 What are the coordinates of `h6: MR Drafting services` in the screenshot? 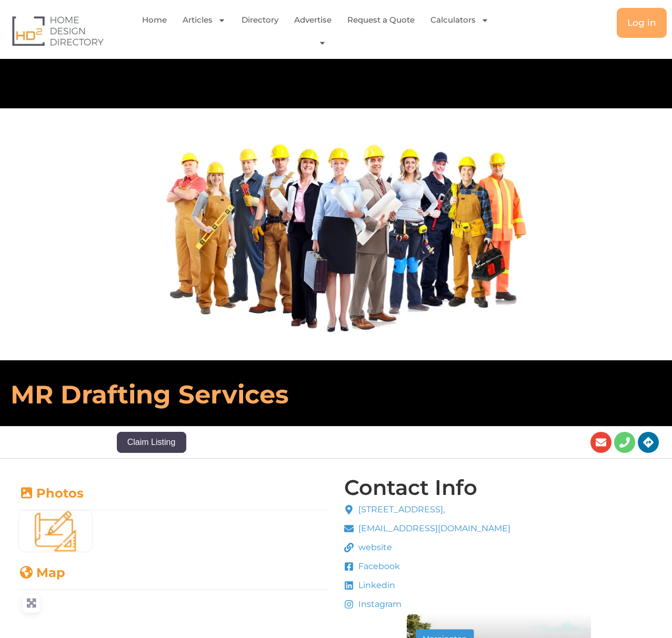 It's located at (238, 394).